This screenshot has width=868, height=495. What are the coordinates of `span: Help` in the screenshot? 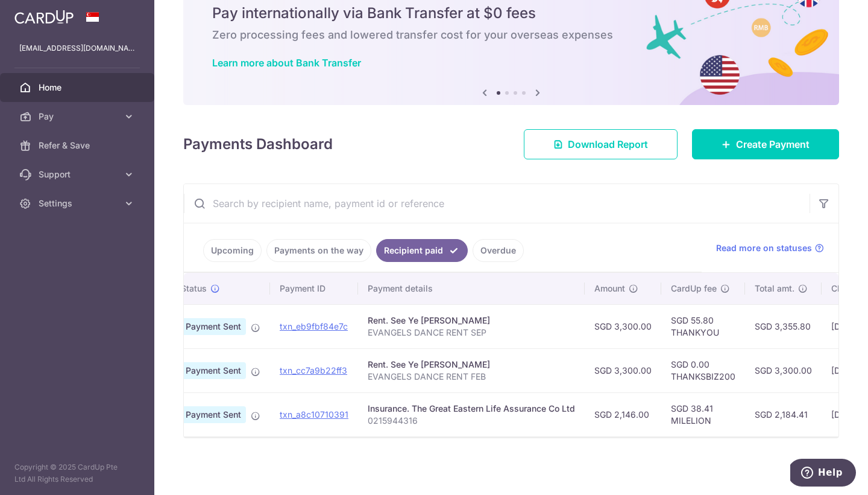 It's located at (40, 14).